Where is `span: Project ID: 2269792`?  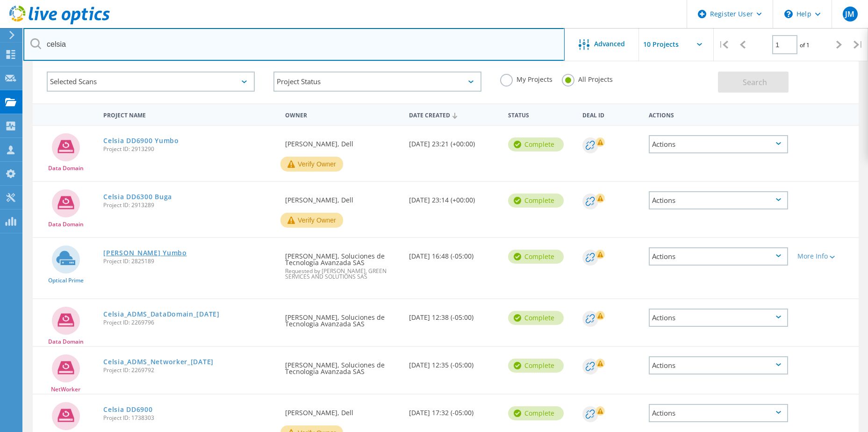
span: Project ID: 2269792 is located at coordinates (189, 370).